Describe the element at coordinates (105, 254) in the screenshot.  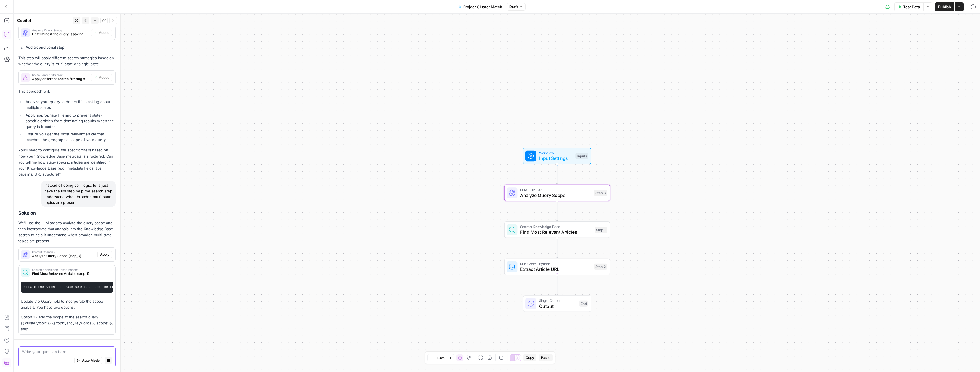
I see `span: Apply` at that location.